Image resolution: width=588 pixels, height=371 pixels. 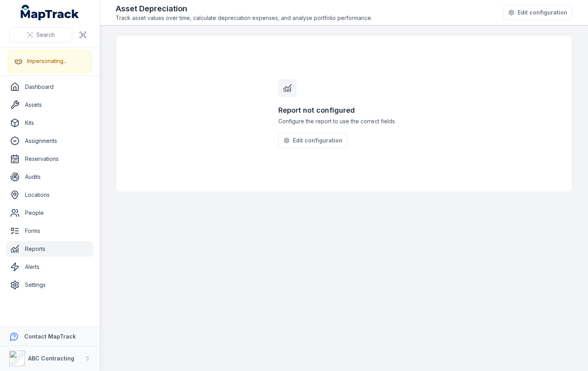 What do you see at coordinates (50, 285) in the screenshot?
I see `a: Settings` at bounding box center [50, 285].